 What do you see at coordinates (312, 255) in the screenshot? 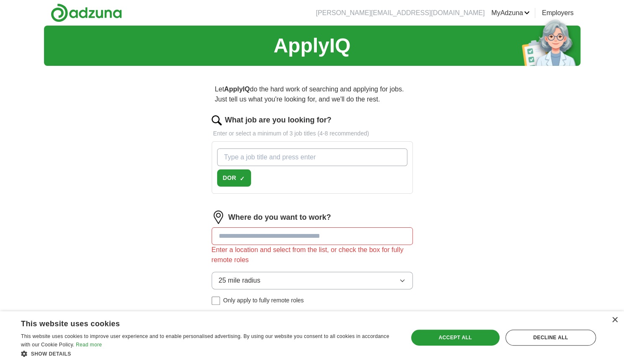
I see `div: Enter a location and select from the list, or check the box for fully remote roles` at bounding box center [312, 255].